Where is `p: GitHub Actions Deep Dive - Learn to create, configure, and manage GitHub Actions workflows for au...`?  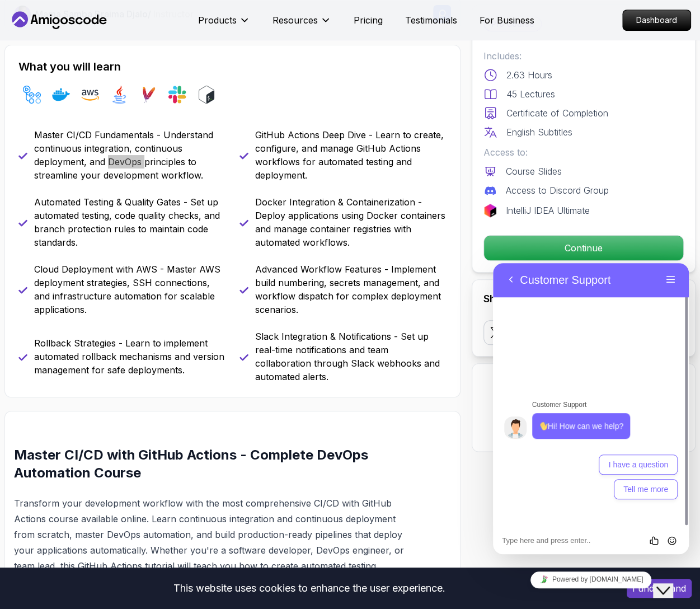
p: GitHub Actions Deep Dive - Learn to create, configure, and manage GitHub Actions workflows for au... is located at coordinates (351, 155).